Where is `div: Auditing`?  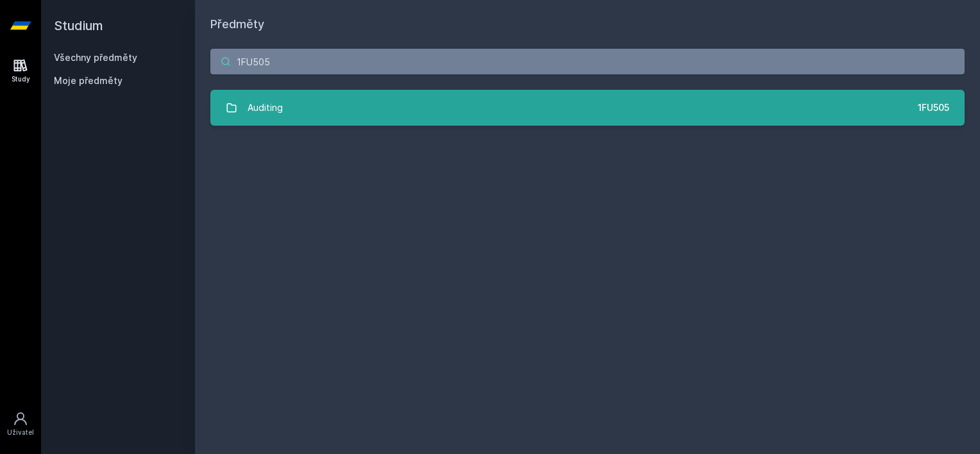 div: Auditing is located at coordinates (265, 108).